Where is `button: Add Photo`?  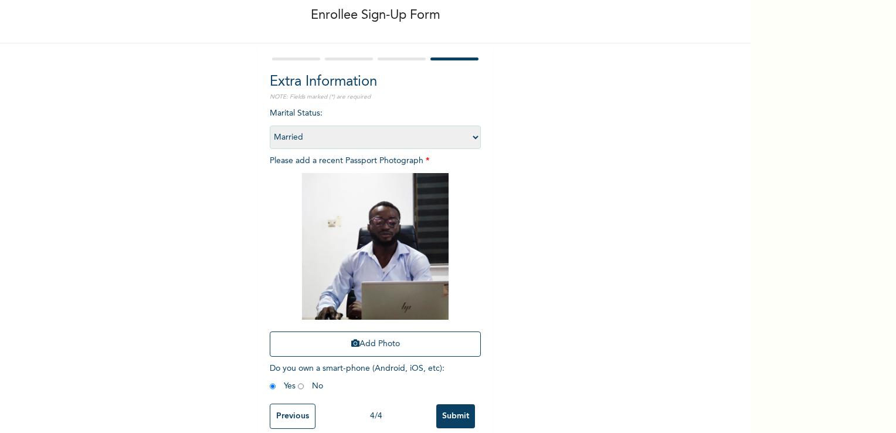
button: Add Photo is located at coordinates (375, 344).